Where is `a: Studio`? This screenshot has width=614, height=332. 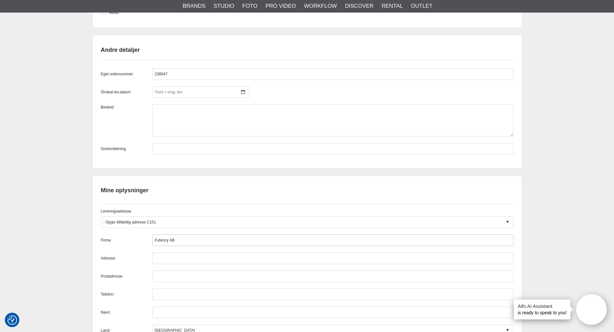 a: Studio is located at coordinates (224, 6).